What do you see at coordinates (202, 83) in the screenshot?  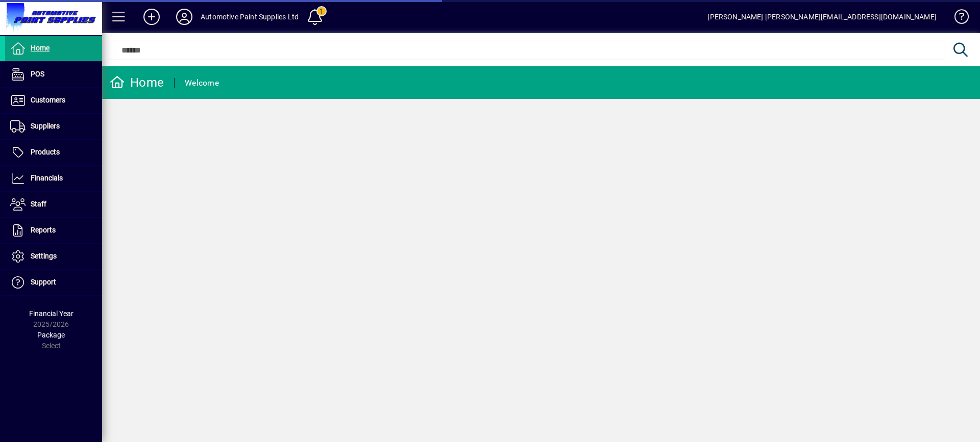 I see `div: Welcome` at bounding box center [202, 83].